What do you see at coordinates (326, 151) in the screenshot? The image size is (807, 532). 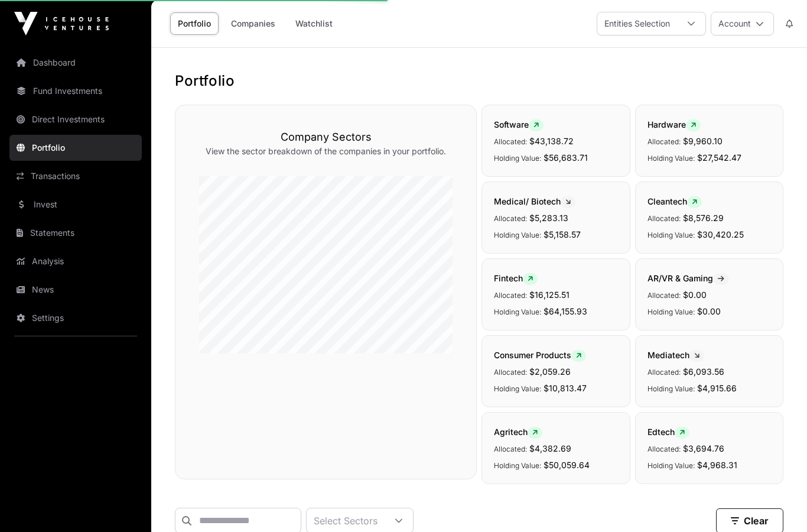 I see `p: View the sector breakdown of the companies in your portfolio.` at bounding box center [326, 151].